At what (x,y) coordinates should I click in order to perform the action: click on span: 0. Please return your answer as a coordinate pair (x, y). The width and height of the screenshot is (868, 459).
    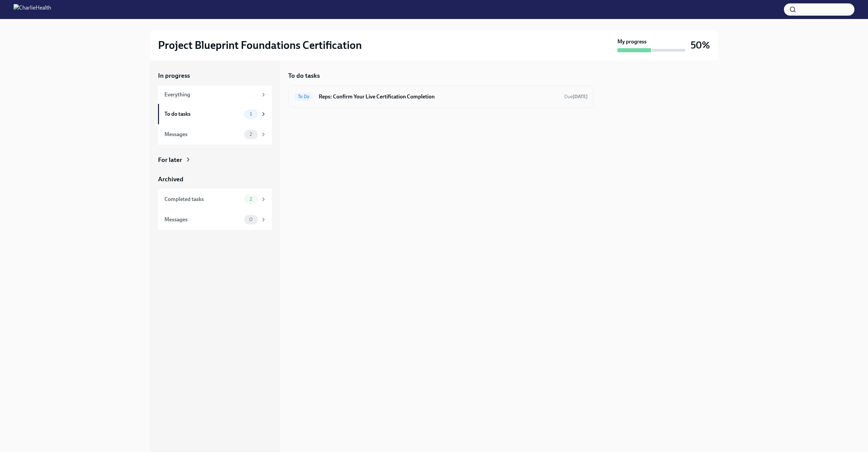
    Looking at the image, I should click on (251, 219).